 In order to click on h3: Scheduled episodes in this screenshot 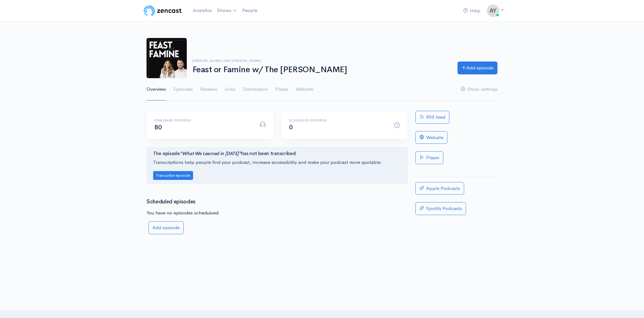, I will do `click(277, 202)`.